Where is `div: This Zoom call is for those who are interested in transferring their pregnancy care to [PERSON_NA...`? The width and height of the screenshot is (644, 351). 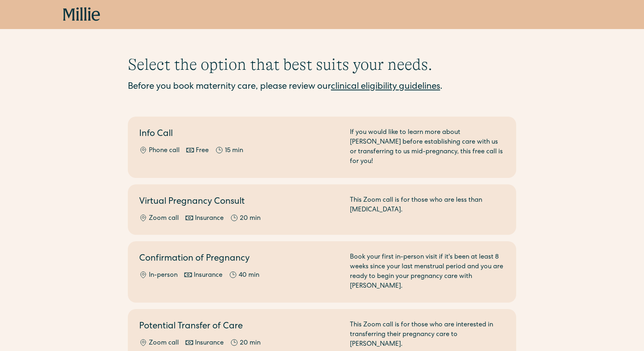 div: This Zoom call is for those who are interested in transferring their pregnancy care to [PERSON_NA... is located at coordinates (427, 335).